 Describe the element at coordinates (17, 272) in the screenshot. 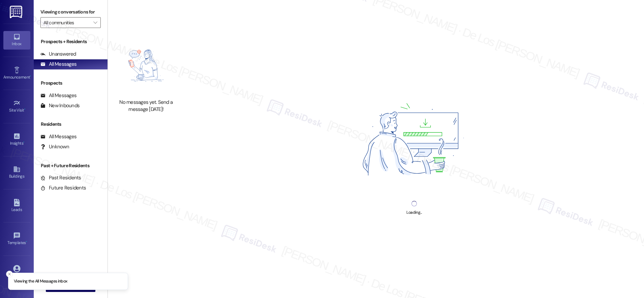

I see `a: Account` at that location.